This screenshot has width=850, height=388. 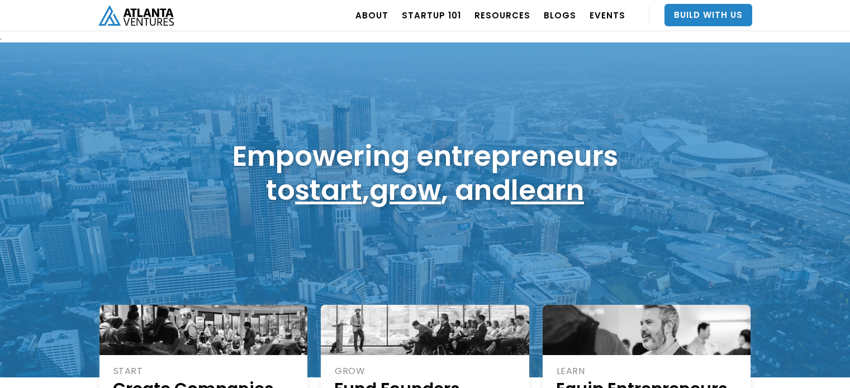 I want to click on h1: Empowering entrepreneurs to , , and, so click(x=425, y=173).